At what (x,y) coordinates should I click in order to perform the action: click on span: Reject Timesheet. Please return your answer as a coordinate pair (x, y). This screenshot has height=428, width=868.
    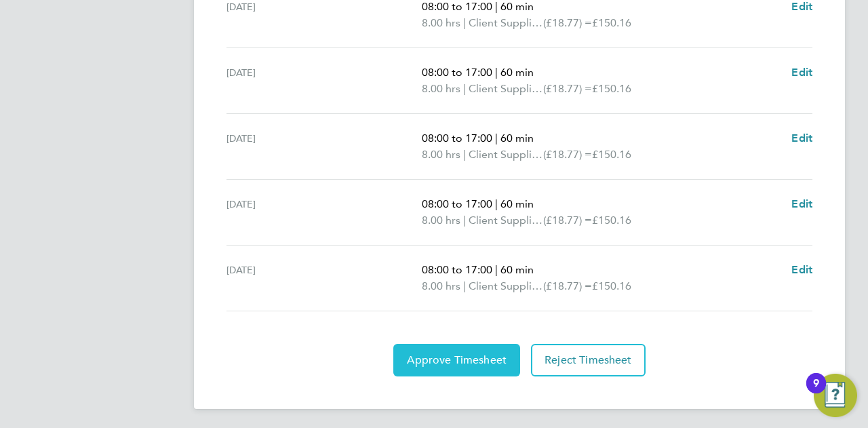
    Looking at the image, I should click on (588, 360).